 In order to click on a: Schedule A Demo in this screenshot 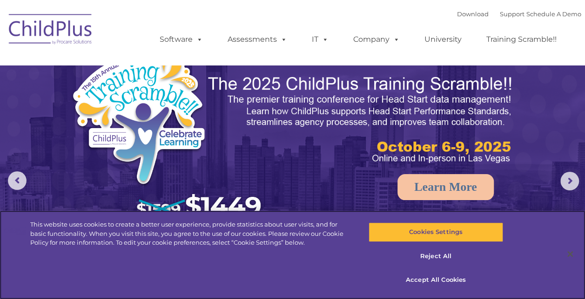, I will do `click(553, 14)`.